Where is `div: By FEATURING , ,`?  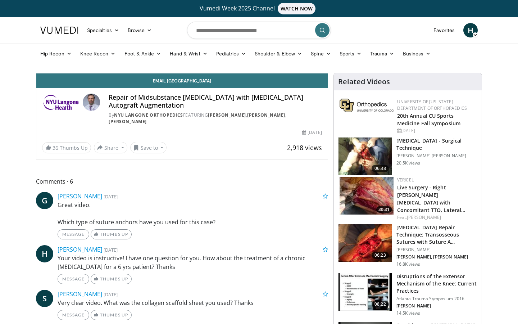
div: By FEATURING , , is located at coordinates (215, 118).